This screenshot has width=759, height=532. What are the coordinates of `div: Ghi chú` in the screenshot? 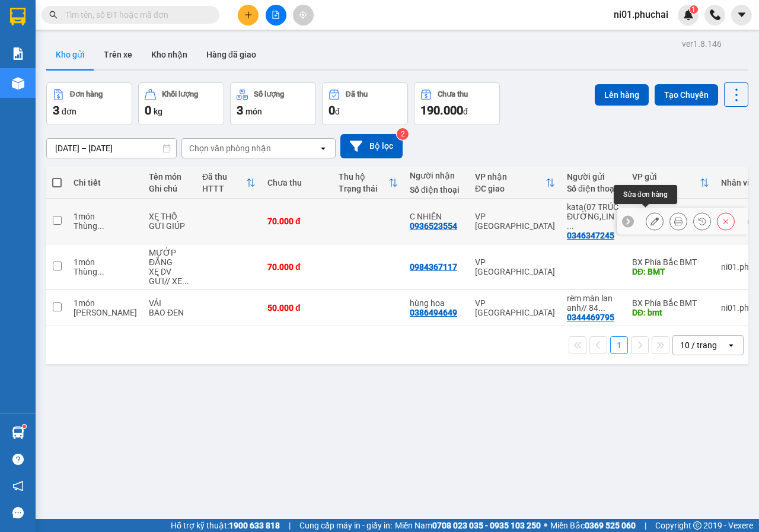 It's located at (170, 188).